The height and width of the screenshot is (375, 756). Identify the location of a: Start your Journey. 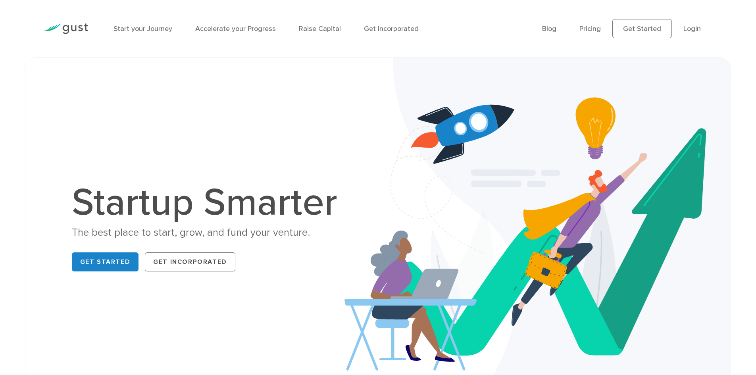
(143, 29).